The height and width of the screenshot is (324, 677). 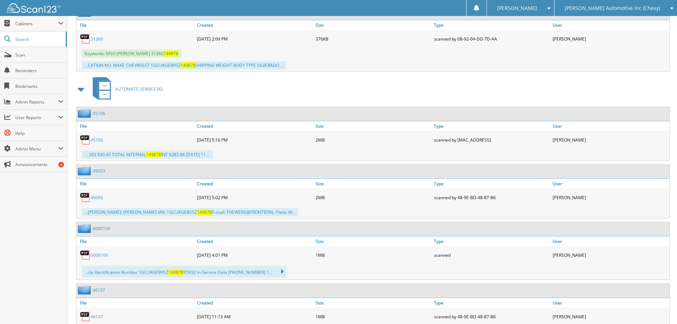 What do you see at coordinates (491, 39) in the screenshot?
I see `div: scanned by 08-92-04-DD-7D-AA` at bounding box center [491, 39].